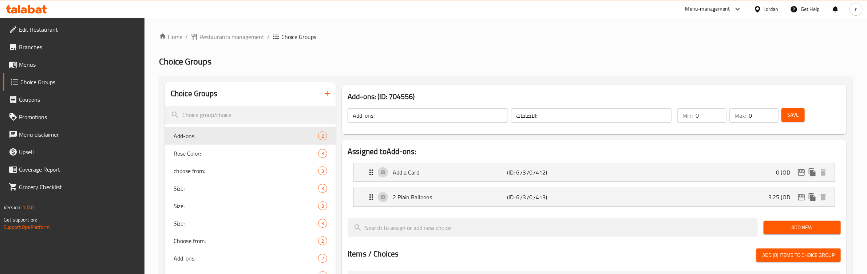 The image size is (867, 274). Describe the element at coordinates (251, 171) in the screenshot. I see `div: choose from:3` at that location.